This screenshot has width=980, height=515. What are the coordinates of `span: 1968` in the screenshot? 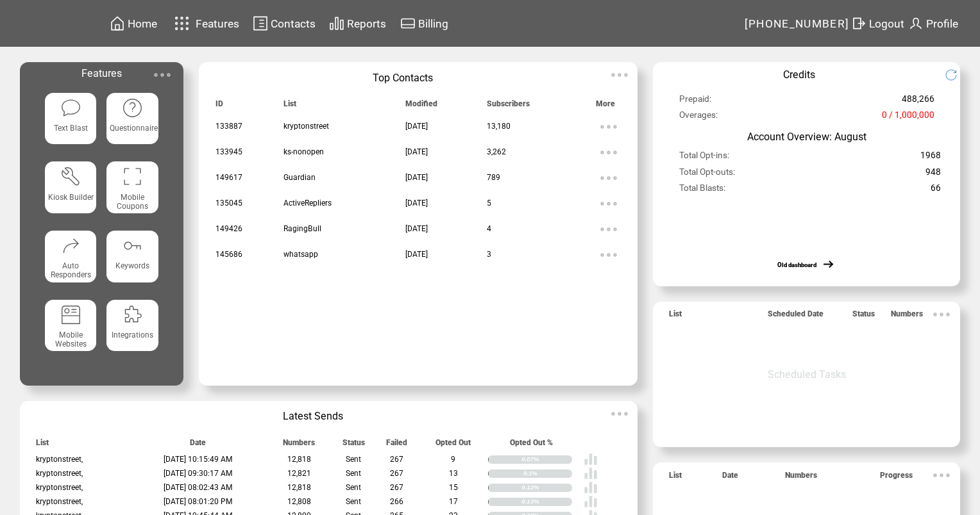 It's located at (930, 157).